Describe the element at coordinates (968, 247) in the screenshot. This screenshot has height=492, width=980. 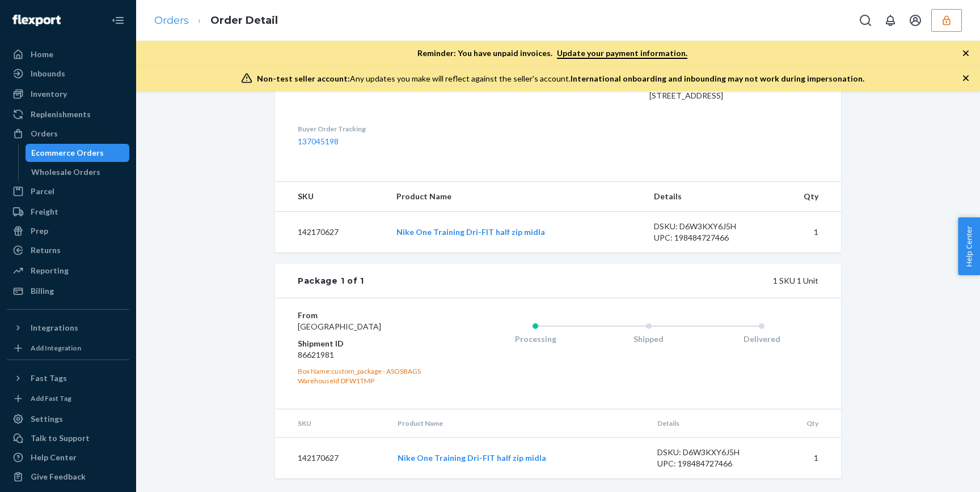
I see `span: Help Center` at that location.